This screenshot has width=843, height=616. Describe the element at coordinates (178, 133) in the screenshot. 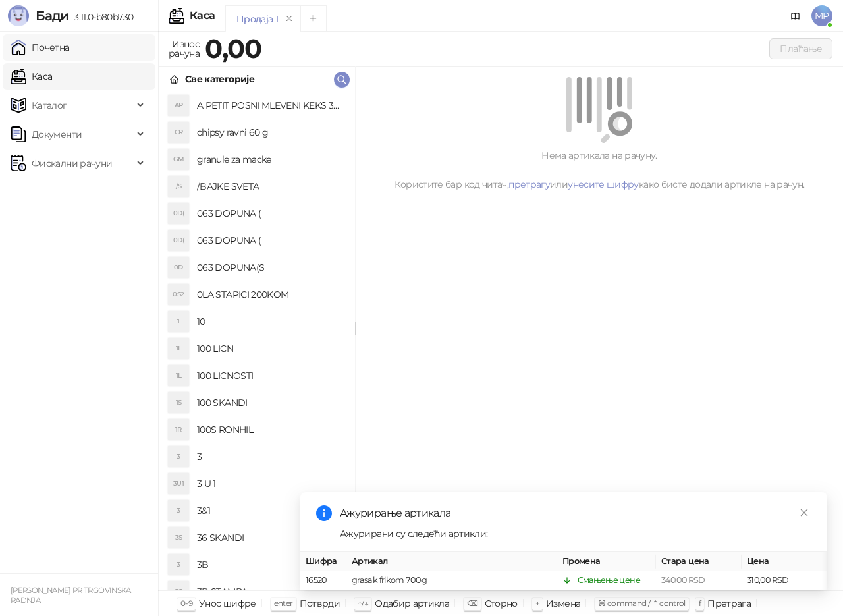

I see `div: CR` at that location.